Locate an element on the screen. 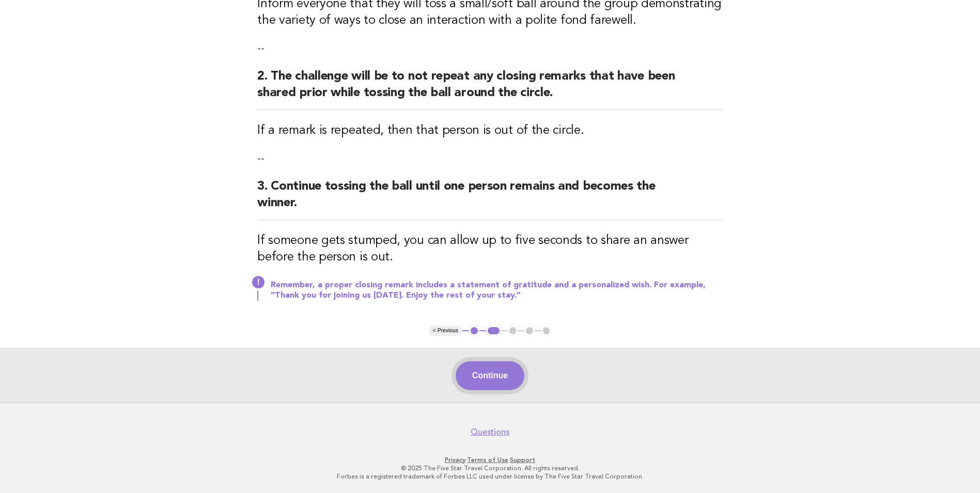 The height and width of the screenshot is (493, 980). p: Remember, a proper closing remark includes a statement of gratitude and a personalized wish. For ... is located at coordinates (496, 290).